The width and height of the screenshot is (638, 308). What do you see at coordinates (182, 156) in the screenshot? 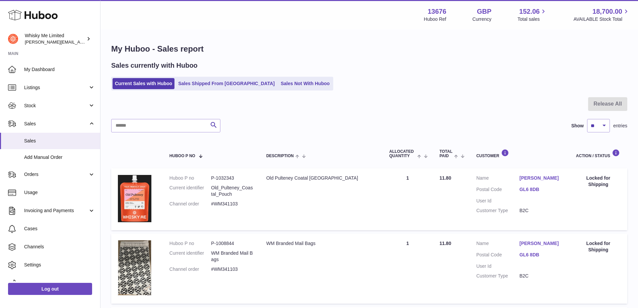
I see `span: Huboo P no` at bounding box center [182, 156].